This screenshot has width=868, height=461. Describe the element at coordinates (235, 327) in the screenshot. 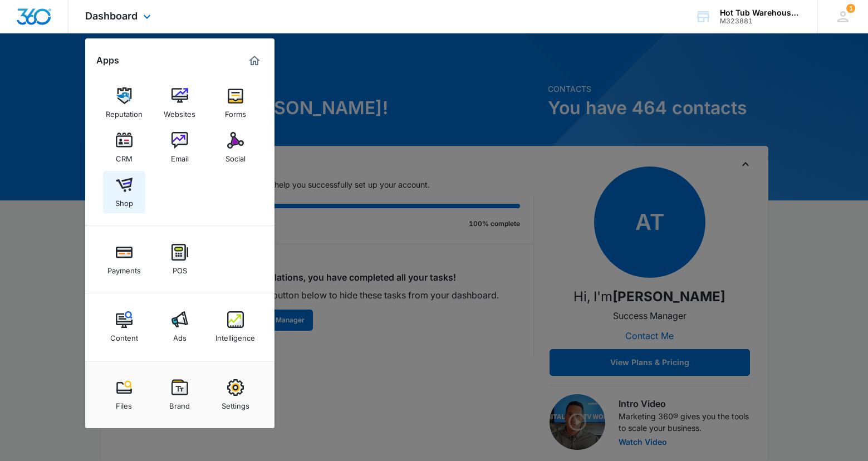

I see `a: Intelligence` at that location.